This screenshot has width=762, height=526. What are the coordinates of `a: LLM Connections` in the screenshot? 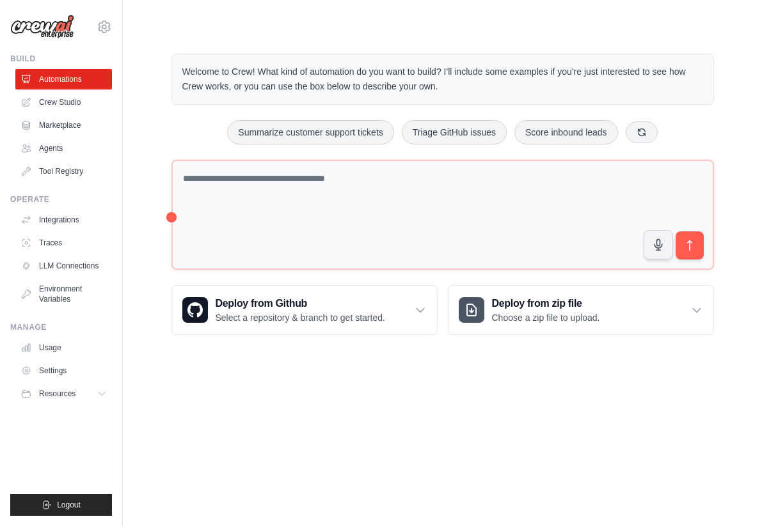 It's located at (63, 266).